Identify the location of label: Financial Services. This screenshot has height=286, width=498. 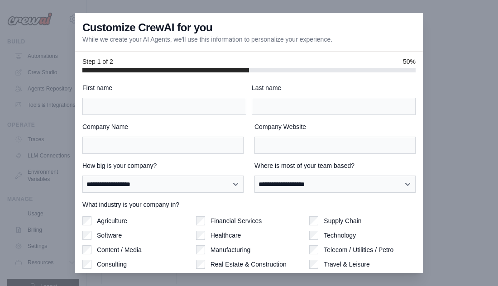
(237, 221).